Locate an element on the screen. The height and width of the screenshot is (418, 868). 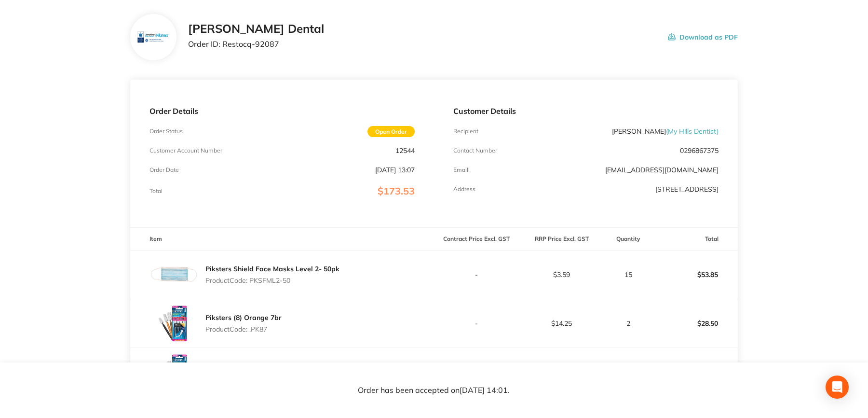
a: Piksters (7) Black 7br is located at coordinates (240, 366).